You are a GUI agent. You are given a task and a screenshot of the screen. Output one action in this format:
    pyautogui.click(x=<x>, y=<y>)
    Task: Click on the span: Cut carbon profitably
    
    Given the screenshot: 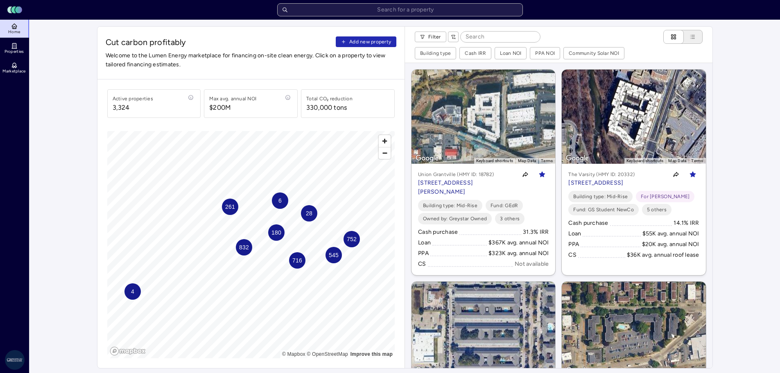 What is the action you would take?
    pyautogui.click(x=219, y=42)
    